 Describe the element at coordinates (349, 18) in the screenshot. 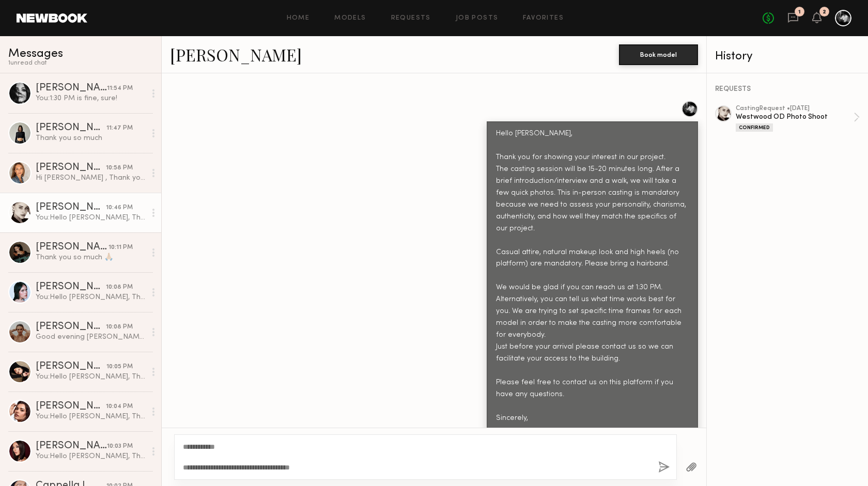

I see `a: Models` at that location.